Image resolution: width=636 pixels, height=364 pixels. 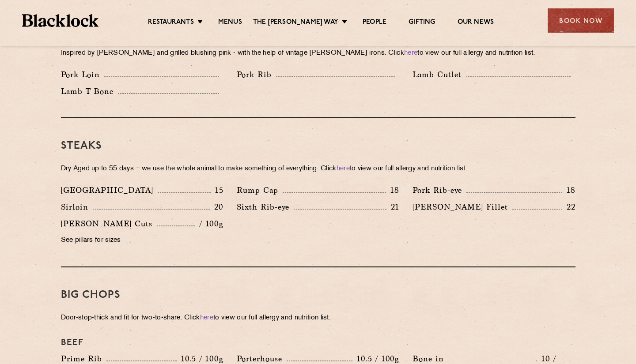 I want to click on p: Pork Rib-eye, so click(x=439, y=190).